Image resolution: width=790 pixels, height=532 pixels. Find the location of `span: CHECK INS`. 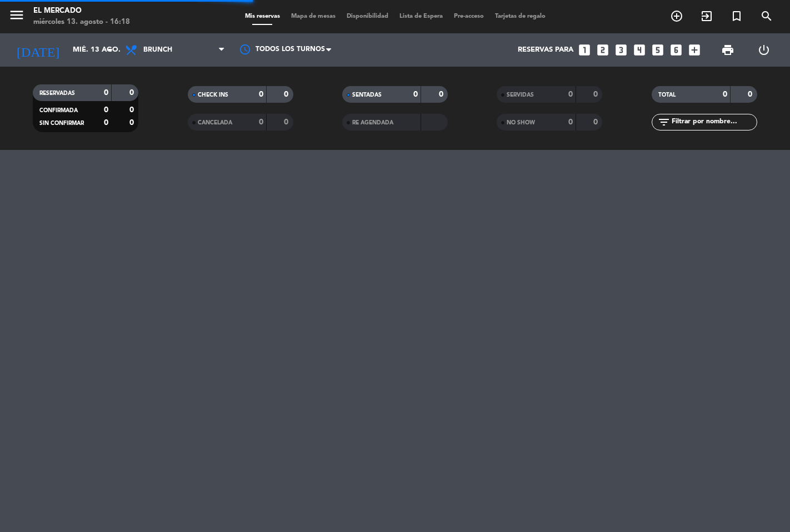

span: CHECK INS is located at coordinates (213, 95).